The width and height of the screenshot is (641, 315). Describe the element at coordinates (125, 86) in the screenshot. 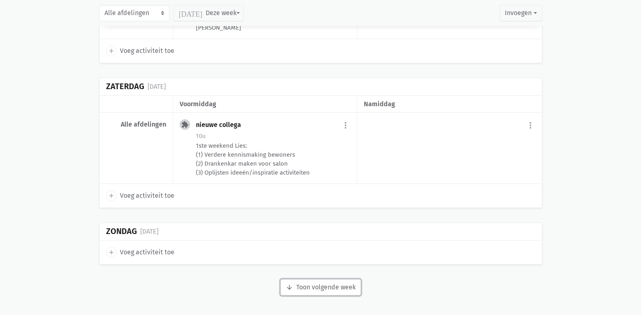

I see `div: Zaterdag` at that location.